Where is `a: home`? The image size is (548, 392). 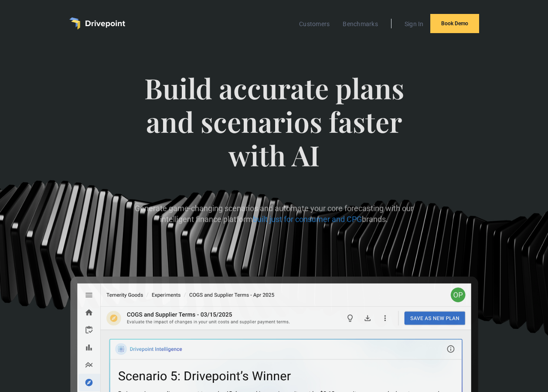
a: home is located at coordinates (97, 24).